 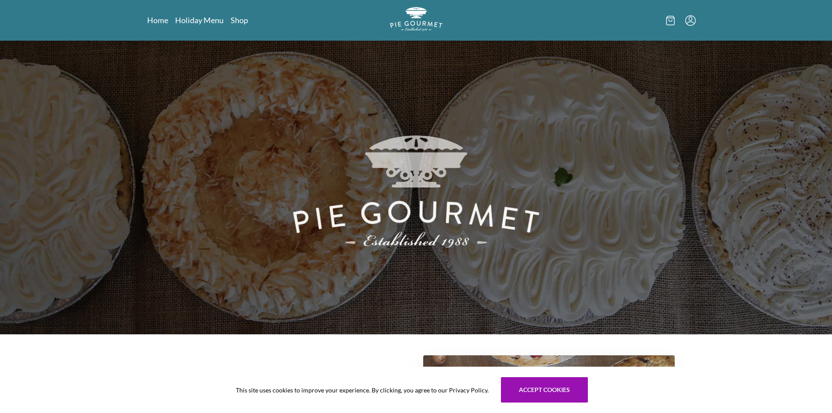 I want to click on button: Accept cookies, so click(x=544, y=390).